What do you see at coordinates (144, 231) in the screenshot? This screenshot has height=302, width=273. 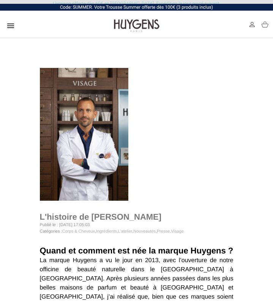 I see `a: Nouveautés` at bounding box center [144, 231].